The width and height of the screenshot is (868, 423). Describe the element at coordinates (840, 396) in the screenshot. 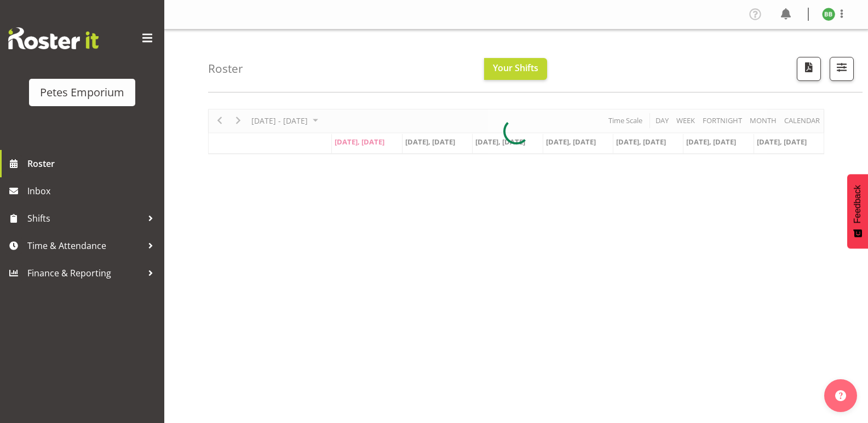

I see `img: help-xxl-2.png` at that location.